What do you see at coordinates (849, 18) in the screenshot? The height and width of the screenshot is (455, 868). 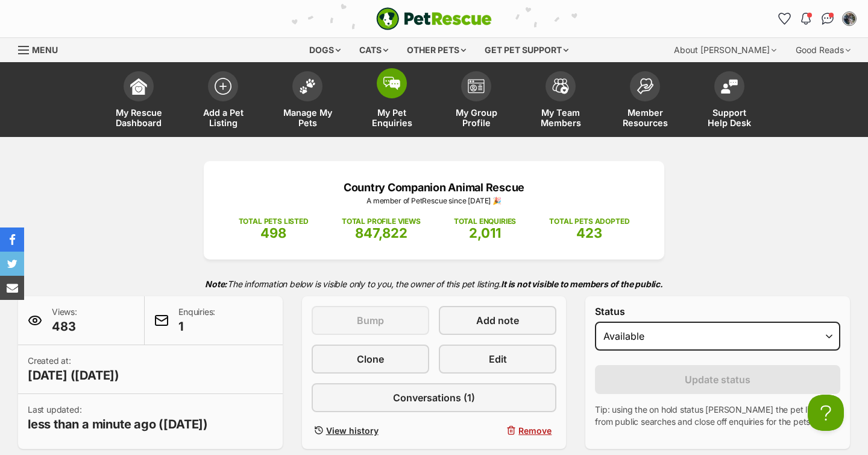 I see `img: Martine profile pic` at bounding box center [849, 18].